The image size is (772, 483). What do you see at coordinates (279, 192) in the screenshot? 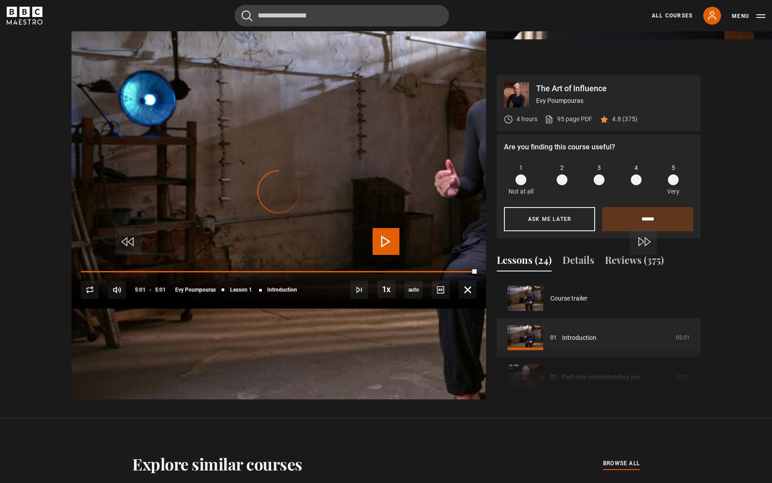
I see `video-js: Video Player` at bounding box center [279, 192].